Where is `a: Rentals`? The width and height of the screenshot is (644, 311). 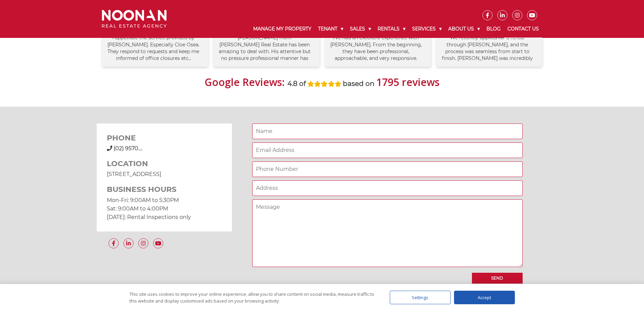
a: Rentals is located at coordinates (392, 29).